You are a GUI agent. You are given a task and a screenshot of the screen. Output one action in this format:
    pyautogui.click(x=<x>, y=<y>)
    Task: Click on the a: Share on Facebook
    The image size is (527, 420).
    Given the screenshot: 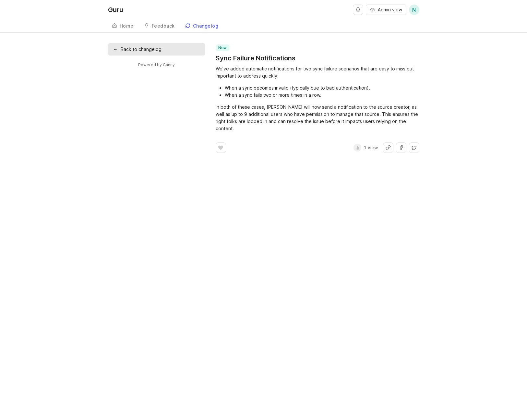 What is the action you would take?
    pyautogui.click(x=401, y=148)
    